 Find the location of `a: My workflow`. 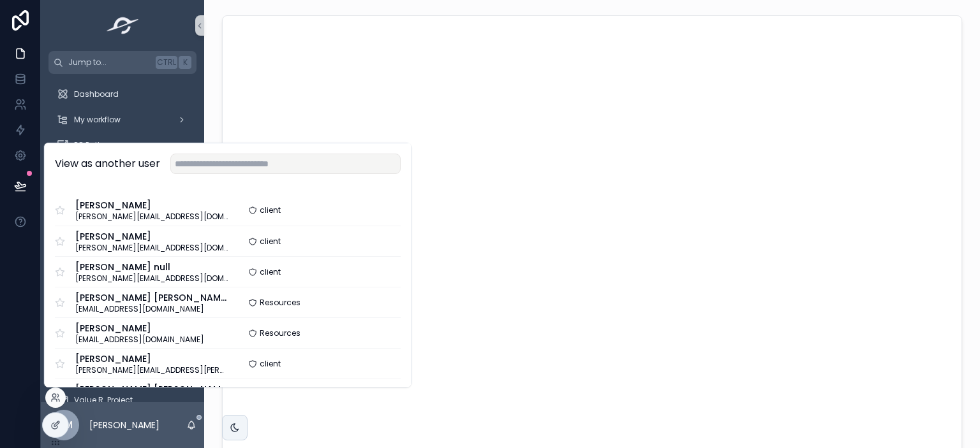

a: My workflow is located at coordinates (123, 120).